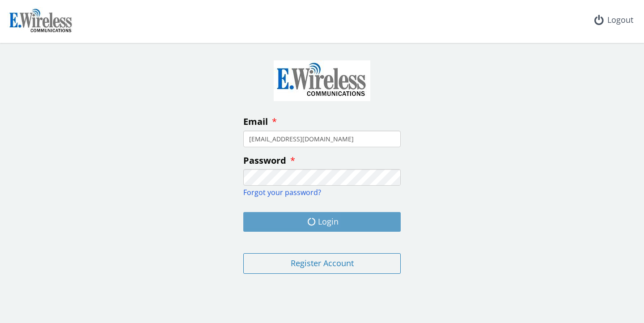 Image resolution: width=644 pixels, height=323 pixels. I want to click on input: enter your email address, so click(322, 139).